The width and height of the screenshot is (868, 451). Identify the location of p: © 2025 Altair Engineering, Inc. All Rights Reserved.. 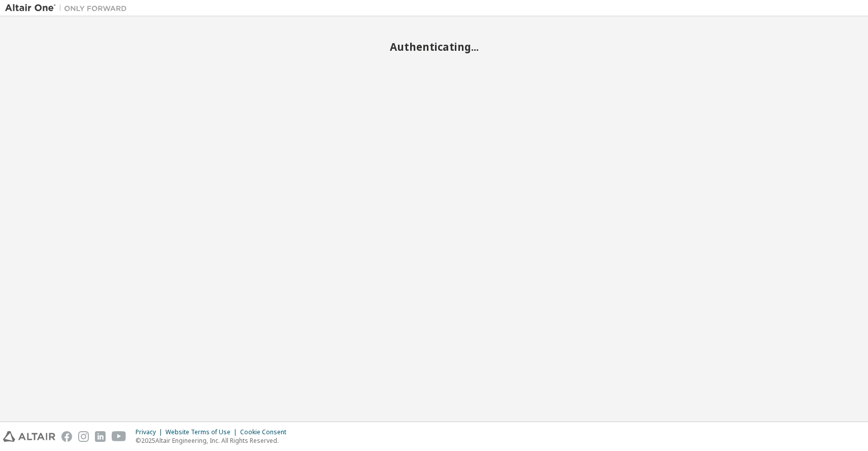
(214, 440).